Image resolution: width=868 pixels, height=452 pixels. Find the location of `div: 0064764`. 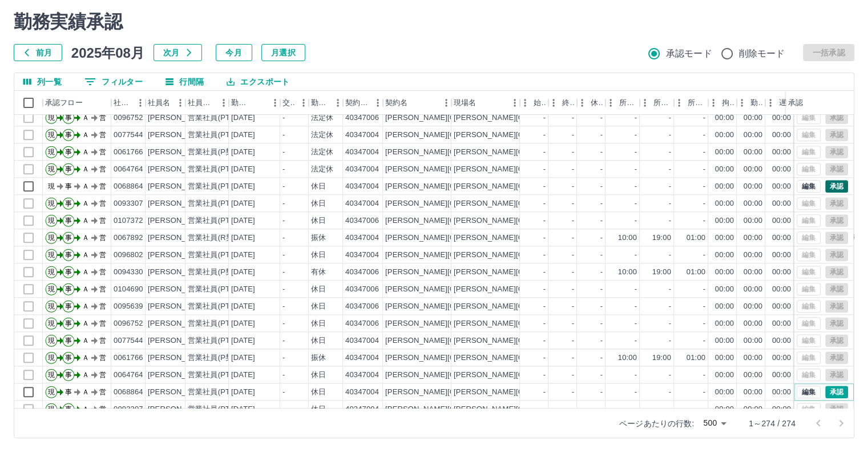

div: 0064764 is located at coordinates (129, 169).